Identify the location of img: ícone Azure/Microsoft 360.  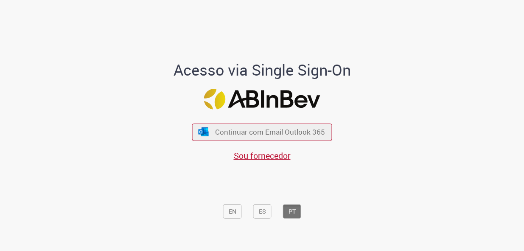
(203, 132).